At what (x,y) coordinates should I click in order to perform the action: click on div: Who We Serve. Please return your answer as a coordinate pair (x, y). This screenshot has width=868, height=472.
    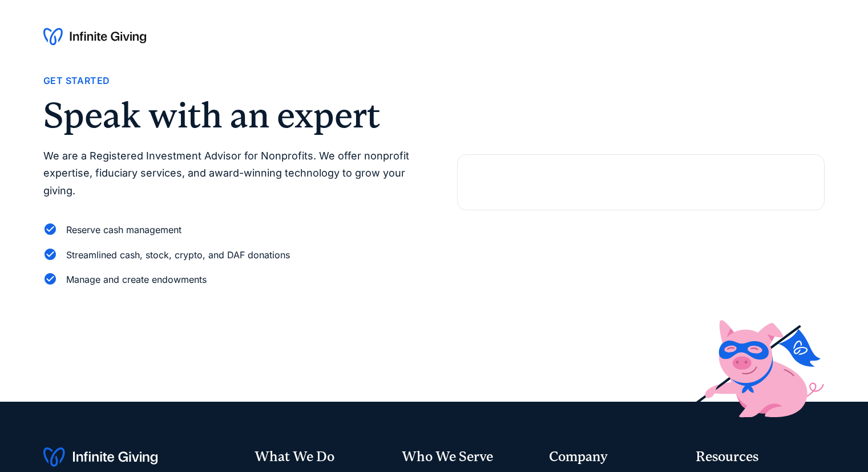
    Looking at the image, I should click on (466, 457).